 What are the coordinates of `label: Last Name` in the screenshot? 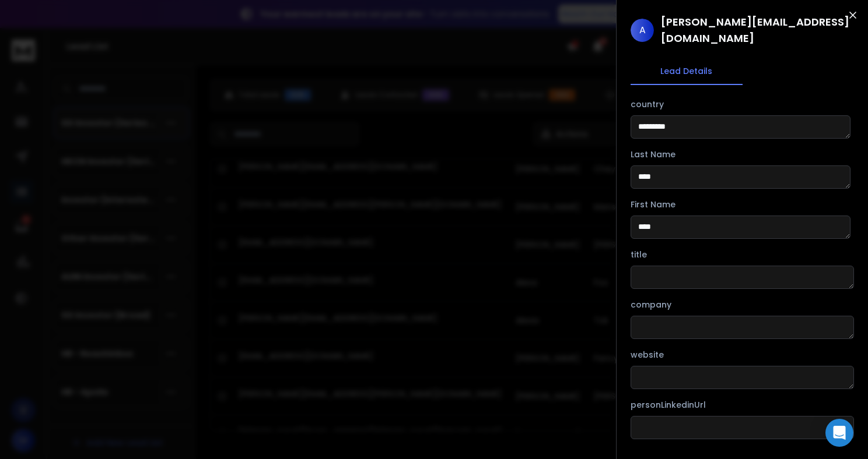 It's located at (653, 155).